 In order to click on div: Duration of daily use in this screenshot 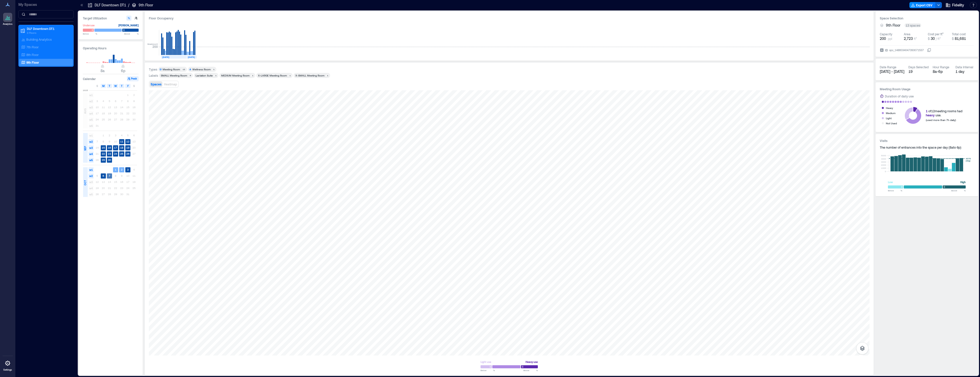, I will do `click(899, 96)`.